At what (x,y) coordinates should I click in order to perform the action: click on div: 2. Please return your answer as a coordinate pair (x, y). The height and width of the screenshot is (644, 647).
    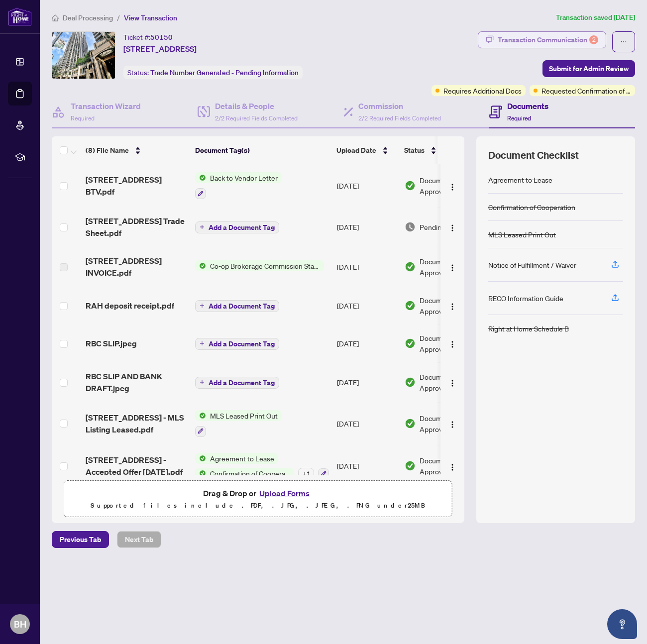
    Looking at the image, I should click on (594, 40).